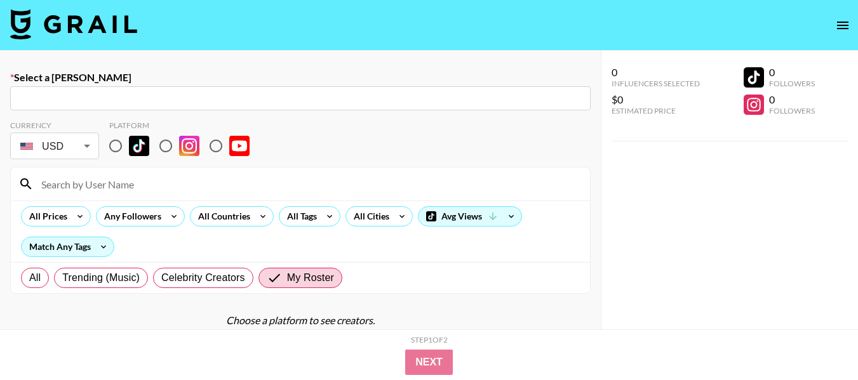  Describe the element at coordinates (655, 110) in the screenshot. I see `div: Estimated Price` at that location.